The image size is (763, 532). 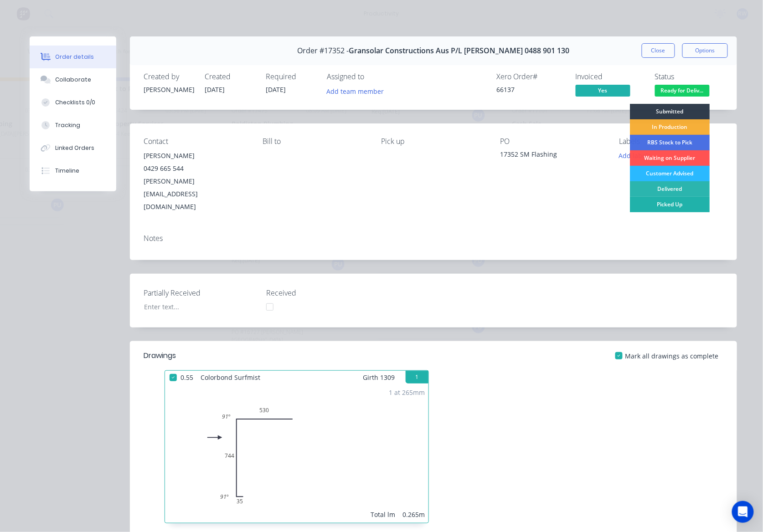 What do you see at coordinates (669, 127) in the screenshot?
I see `div: In Production` at bounding box center [669, 127].